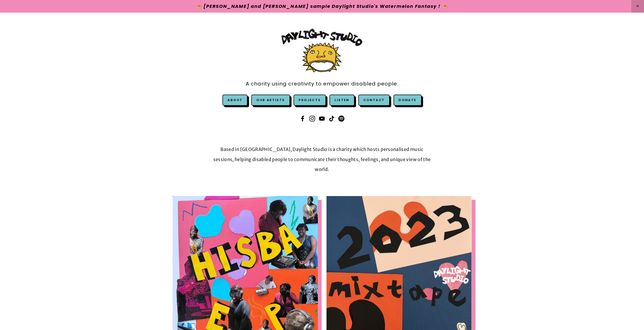  I want to click on a: Listen, so click(342, 100).